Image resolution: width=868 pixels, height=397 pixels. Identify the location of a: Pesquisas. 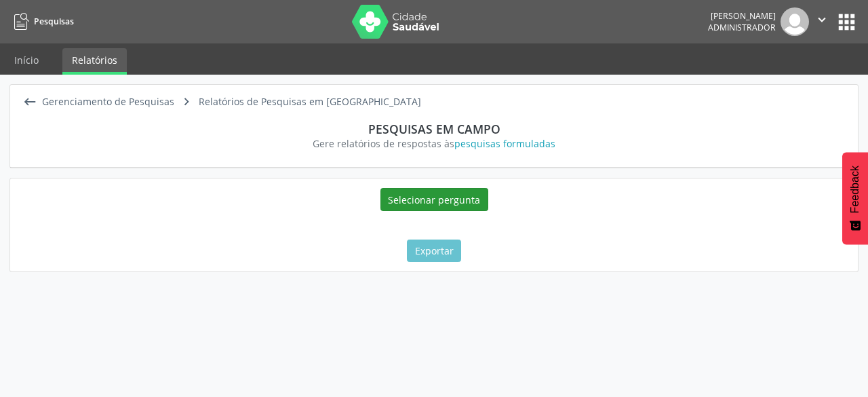
(41, 21).